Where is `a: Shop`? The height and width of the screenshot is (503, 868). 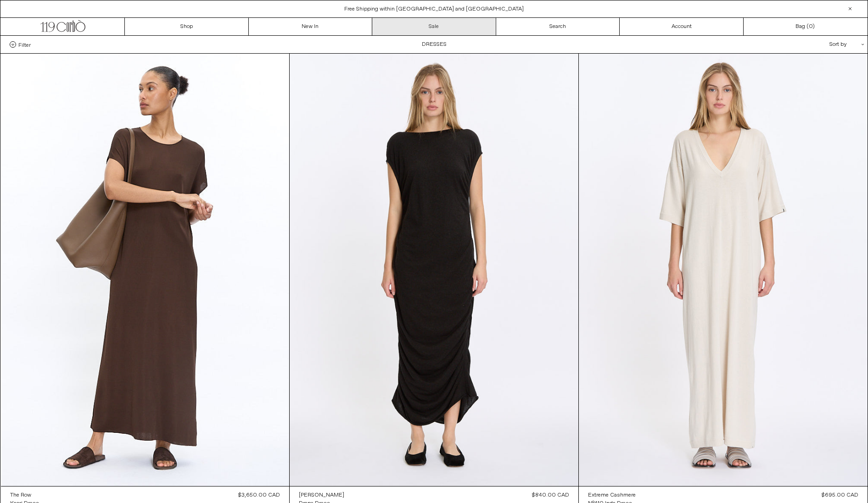
a: Shop is located at coordinates (187, 27).